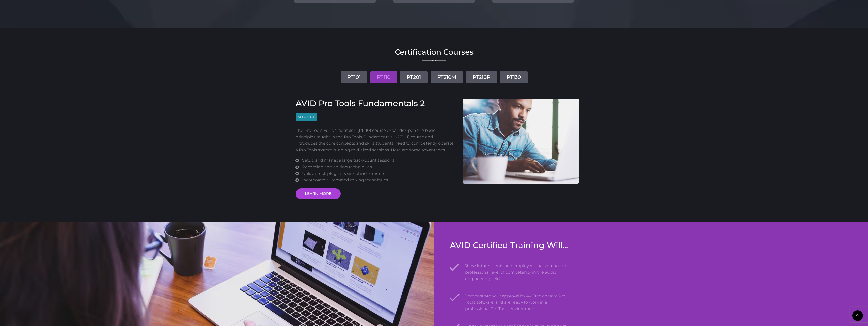 The image size is (868, 326). What do you see at coordinates (375, 104) in the screenshot?
I see `h3: AVID Pro Tools Fundamentals 2` at bounding box center [375, 104].